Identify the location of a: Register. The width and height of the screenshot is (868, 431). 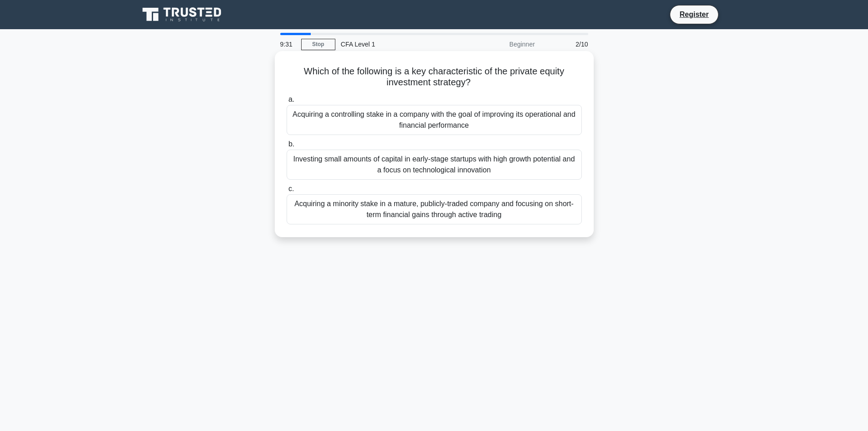
(694, 14).